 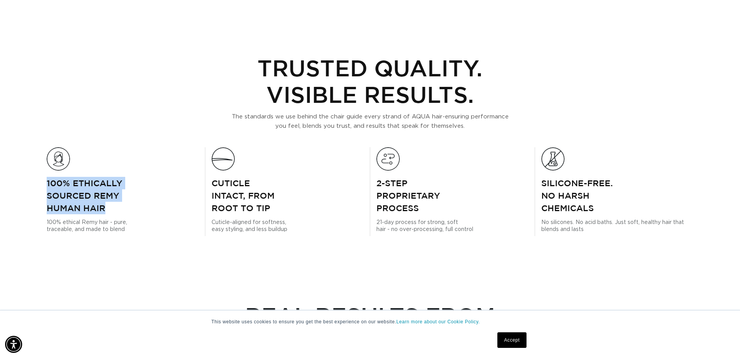 I want to click on p: 2-step proprietary process, so click(x=453, y=195).